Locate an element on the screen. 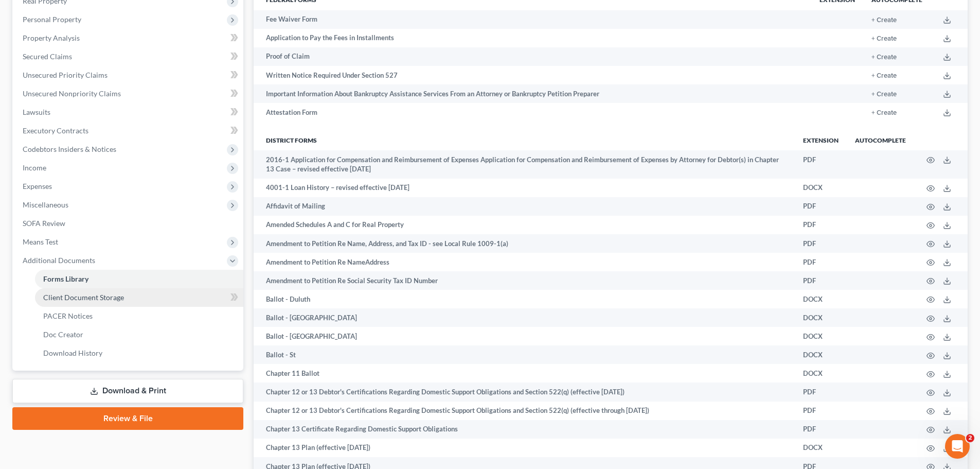  span: PACER Notices is located at coordinates (68, 315).